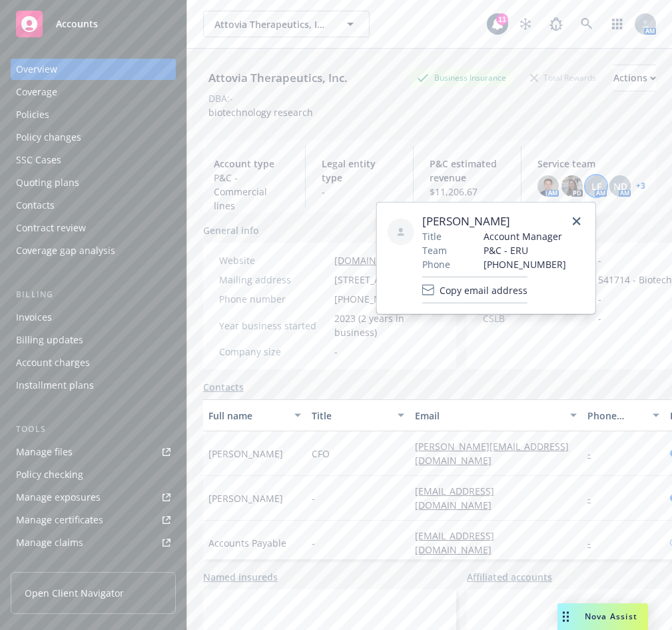  What do you see at coordinates (35, 205) in the screenshot?
I see `div: Contacts` at bounding box center [35, 205].